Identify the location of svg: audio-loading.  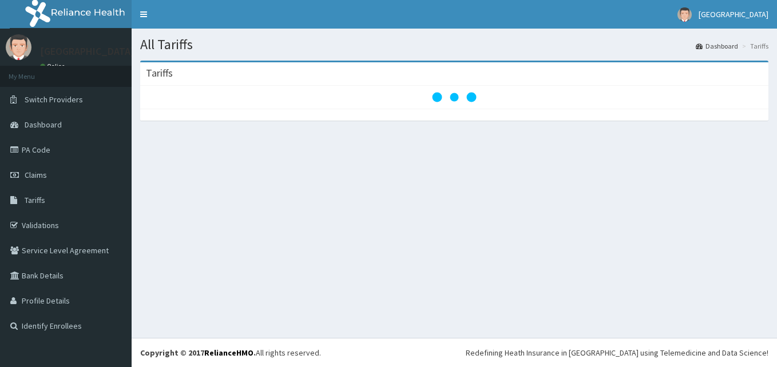
(454, 97).